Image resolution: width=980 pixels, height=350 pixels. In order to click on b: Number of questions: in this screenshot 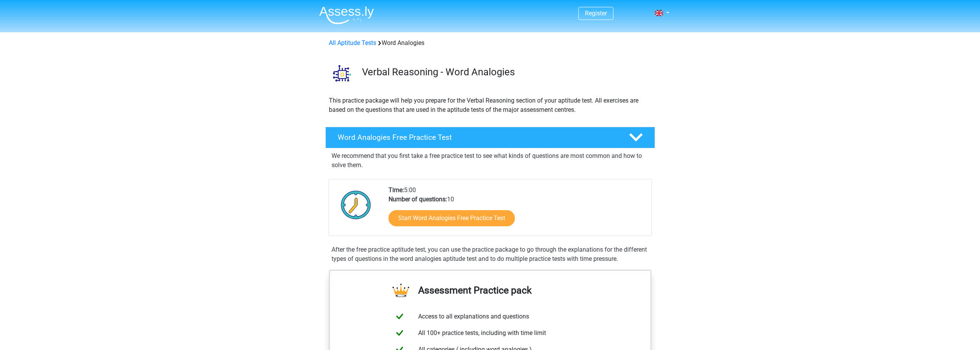, I will do `click(418, 199)`.